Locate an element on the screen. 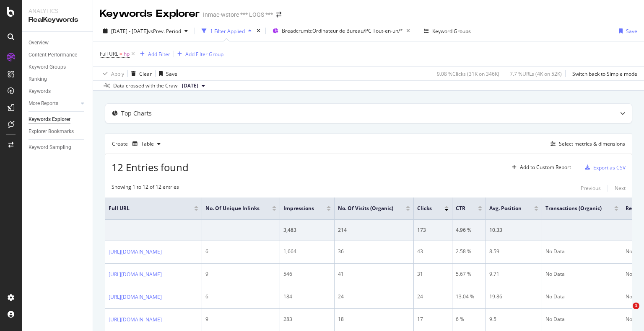  div: 5.67 % is located at coordinates (468, 274).